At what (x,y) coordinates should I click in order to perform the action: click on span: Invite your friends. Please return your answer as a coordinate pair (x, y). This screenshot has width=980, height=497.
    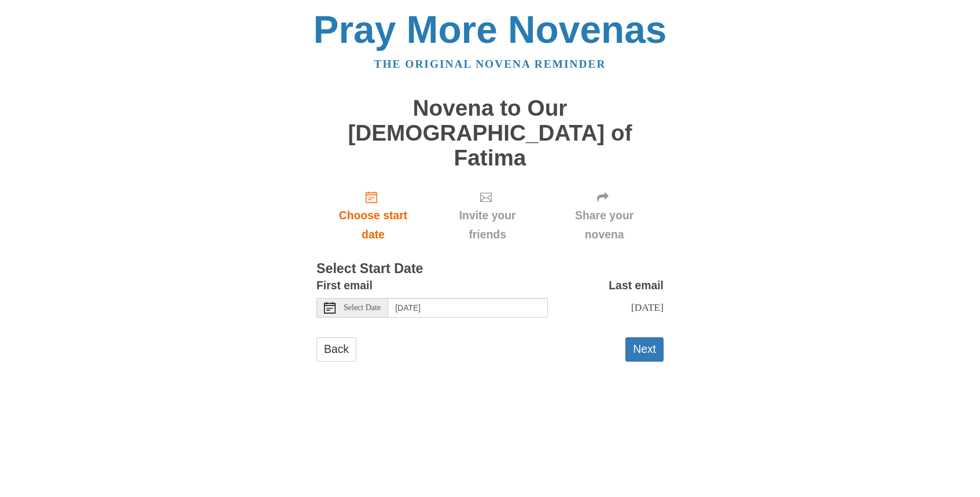
    Looking at the image, I should click on (487, 225).